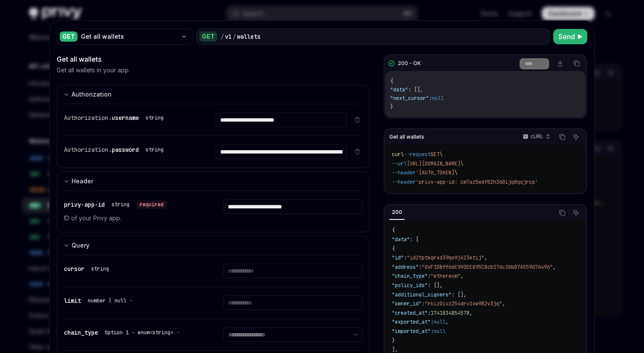 The height and width of the screenshot is (353, 644). What do you see at coordinates (417, 154) in the screenshot?
I see `span: --request` at bounding box center [417, 154].